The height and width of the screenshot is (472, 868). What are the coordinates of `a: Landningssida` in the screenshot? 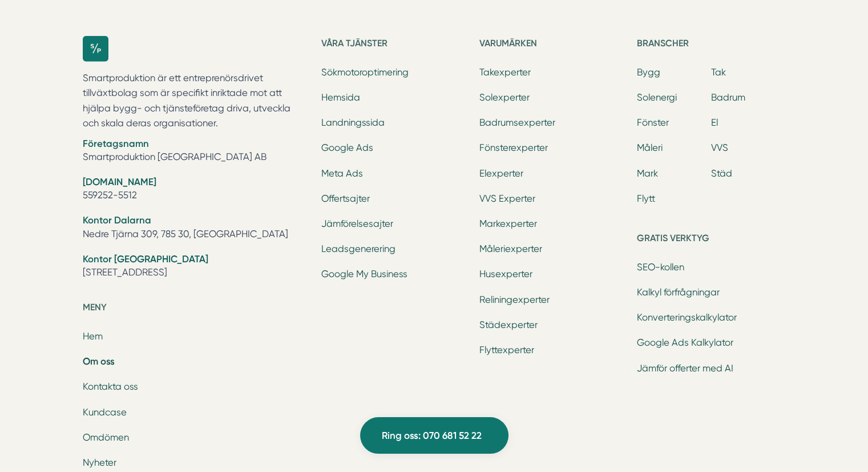 It's located at (352, 123).